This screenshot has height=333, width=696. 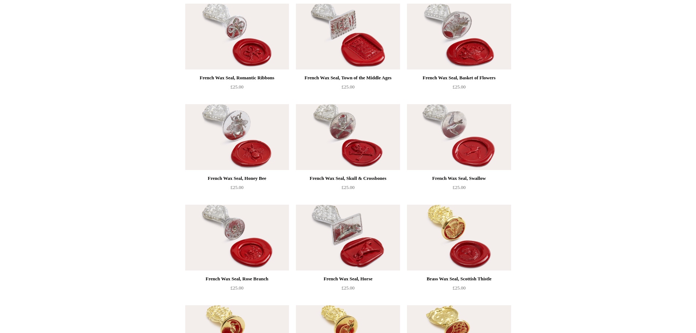 I want to click on div: French Wax Seal, Basket of Flowers, so click(x=459, y=78).